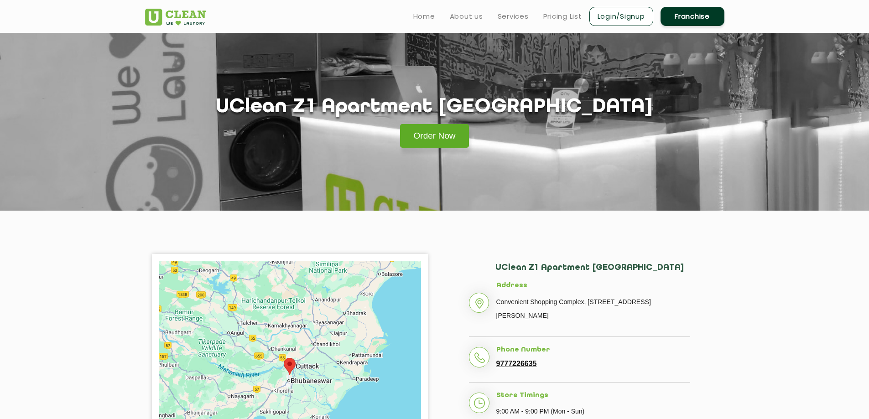 The height and width of the screenshot is (419, 869). What do you see at coordinates (593, 286) in the screenshot?
I see `h5: Address` at bounding box center [593, 286].